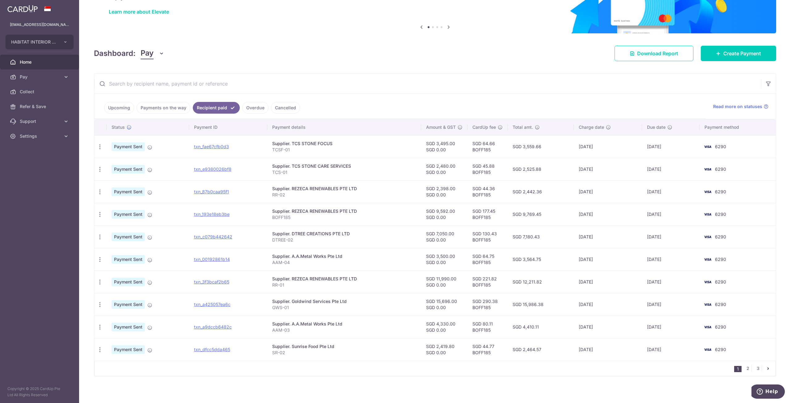 The height and width of the screenshot is (403, 791). What do you see at coordinates (344, 240) in the screenshot?
I see `p: DTREE-02` at bounding box center [344, 240].